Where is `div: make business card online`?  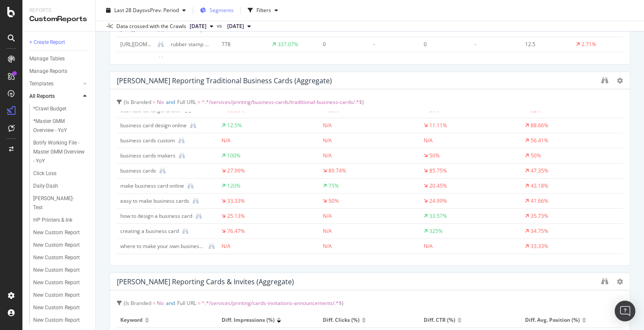 div: make business card online is located at coordinates (152, 186).